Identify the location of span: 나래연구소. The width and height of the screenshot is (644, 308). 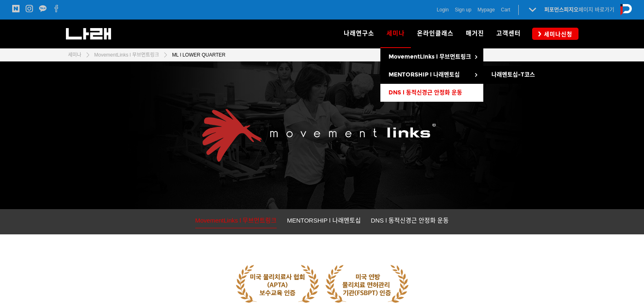
(358, 33).